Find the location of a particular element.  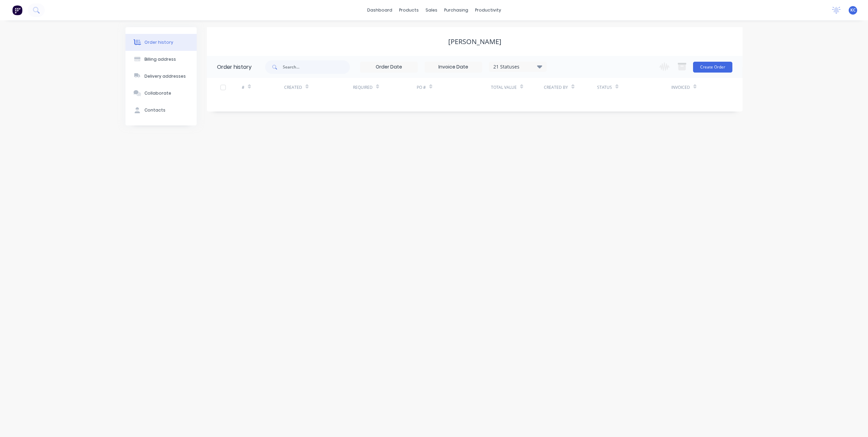

div: Collaborate is located at coordinates (158, 93).